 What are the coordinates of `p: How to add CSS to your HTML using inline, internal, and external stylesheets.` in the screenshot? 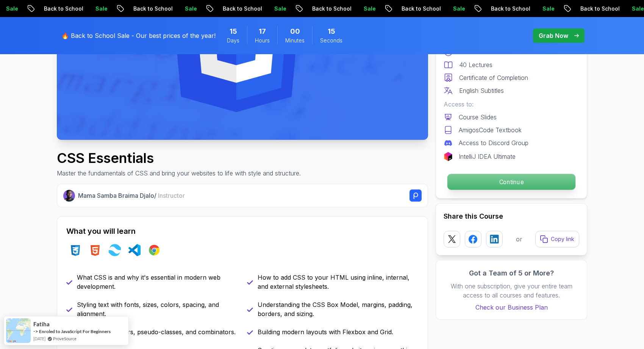 It's located at (338, 282).